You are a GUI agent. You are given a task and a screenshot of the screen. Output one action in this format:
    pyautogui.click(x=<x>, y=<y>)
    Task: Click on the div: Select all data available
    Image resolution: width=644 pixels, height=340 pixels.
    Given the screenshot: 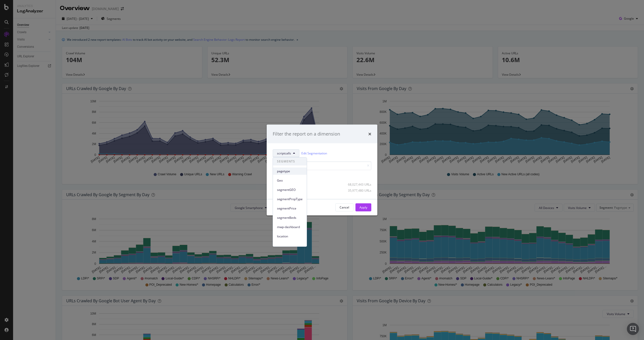 What is the action you would take?
    pyautogui.click(x=322, y=176)
    